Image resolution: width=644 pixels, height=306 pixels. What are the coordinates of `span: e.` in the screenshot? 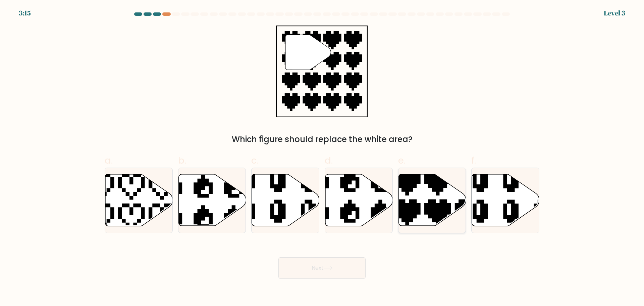 It's located at (402, 160).